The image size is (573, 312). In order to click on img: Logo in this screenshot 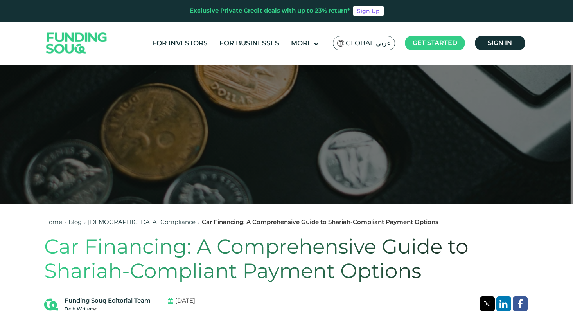, I will do `click(77, 43)`.